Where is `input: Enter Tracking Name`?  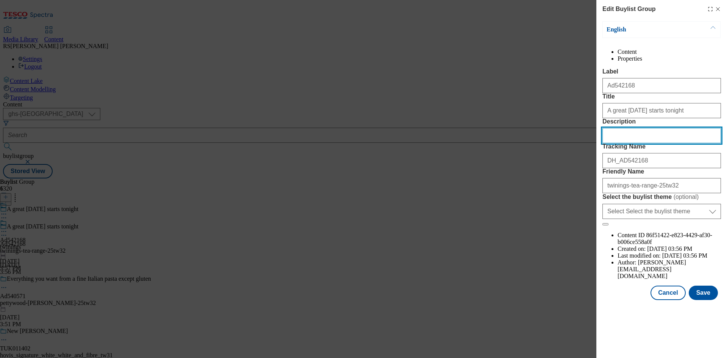
input: Enter Tracking Name is located at coordinates (661, 160).